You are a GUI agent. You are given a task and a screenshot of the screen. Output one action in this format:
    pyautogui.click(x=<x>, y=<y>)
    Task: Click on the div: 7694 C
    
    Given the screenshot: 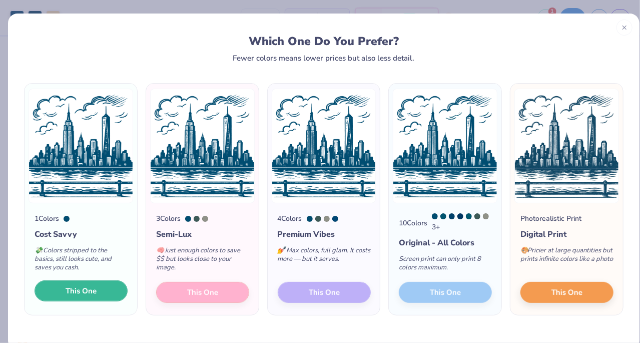 What is the action you would take?
    pyautogui.click(x=452, y=216)
    